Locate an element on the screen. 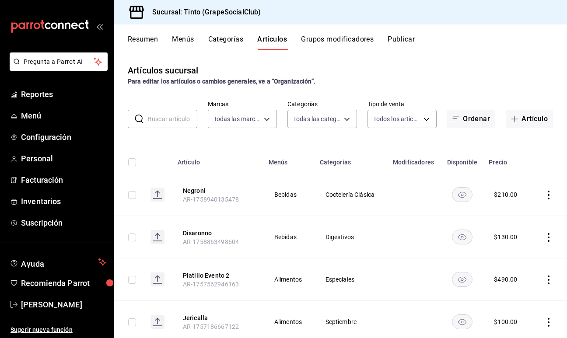 This screenshot has height=338, width=567. button: Ordenar is located at coordinates (471, 119).